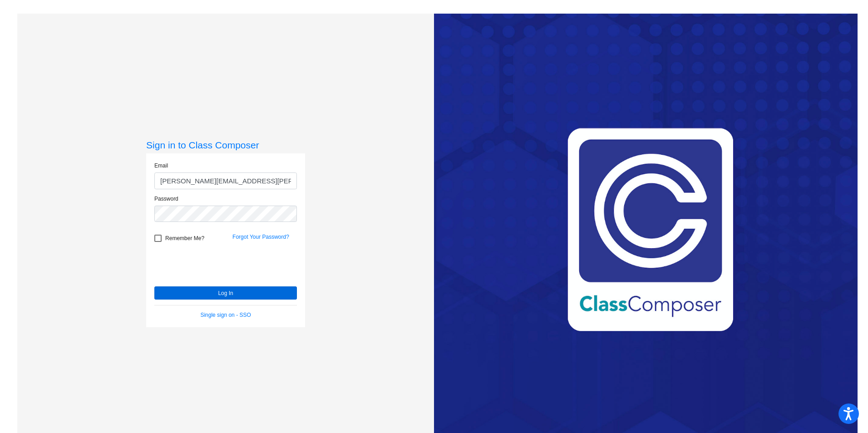  Describe the element at coordinates (185, 238) in the screenshot. I see `span: Remember Me?` at that location.